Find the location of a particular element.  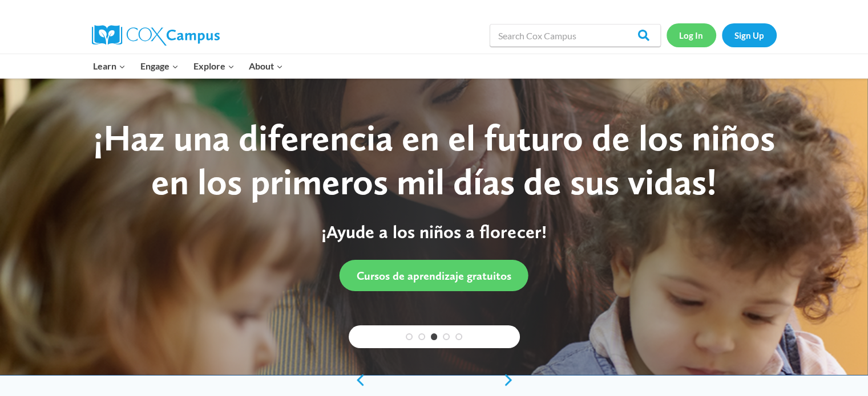

a: Sign Up is located at coordinates (750, 35).